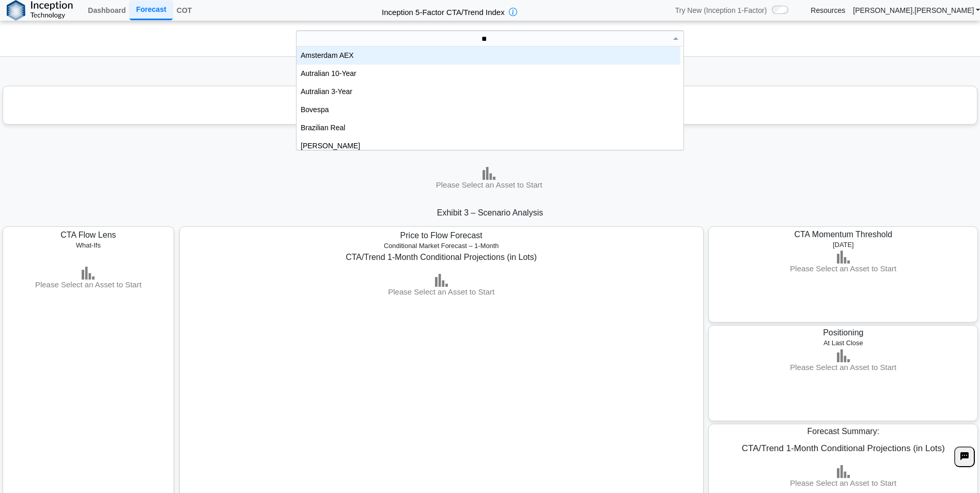 This screenshot has width=980, height=493. Describe the element at coordinates (442, 235) in the screenshot. I see `span: Price to Flow Forecast` at that location.